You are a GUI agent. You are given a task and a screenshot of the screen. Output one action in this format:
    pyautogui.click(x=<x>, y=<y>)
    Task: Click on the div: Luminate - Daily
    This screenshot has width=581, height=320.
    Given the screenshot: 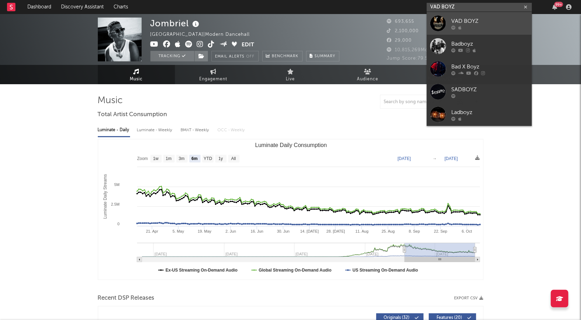 What is the action you would take?
    pyautogui.click(x=114, y=130)
    